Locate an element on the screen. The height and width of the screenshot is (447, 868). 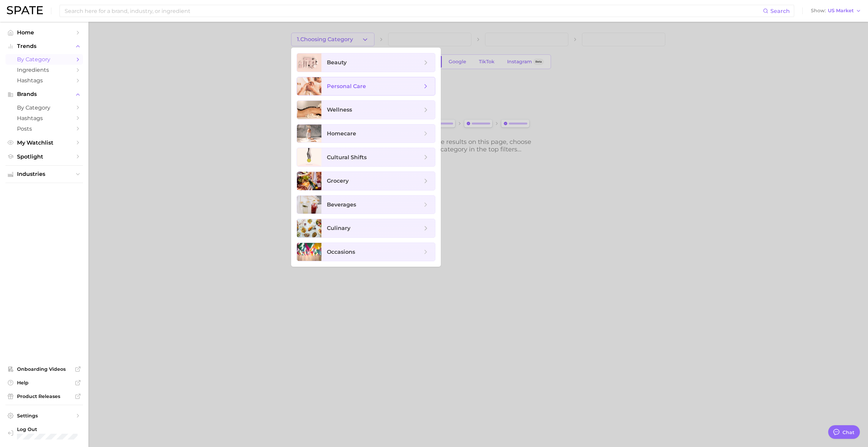
span: Brands is located at coordinates (45, 94).